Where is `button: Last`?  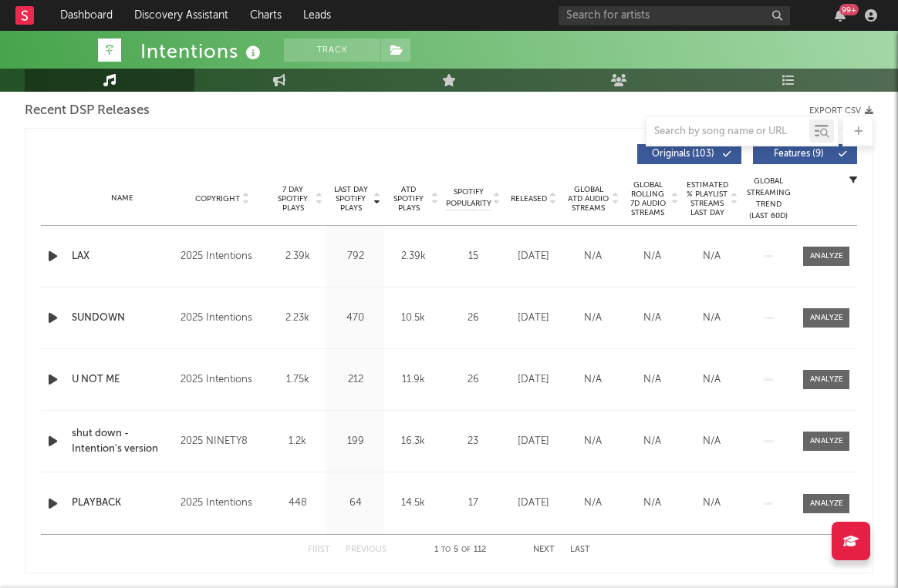
button: Last is located at coordinates (580, 550).